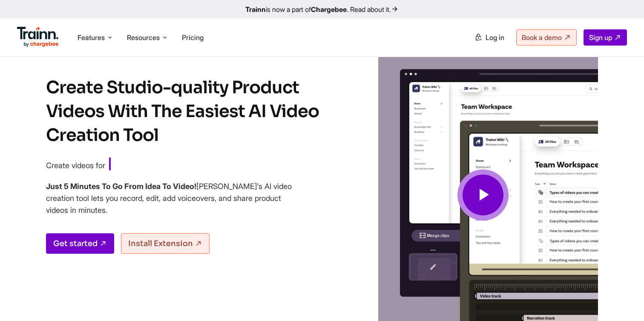 Image resolution: width=644 pixels, height=321 pixels. Describe the element at coordinates (547, 38) in the screenshot. I see `a: Book a demo` at that location.